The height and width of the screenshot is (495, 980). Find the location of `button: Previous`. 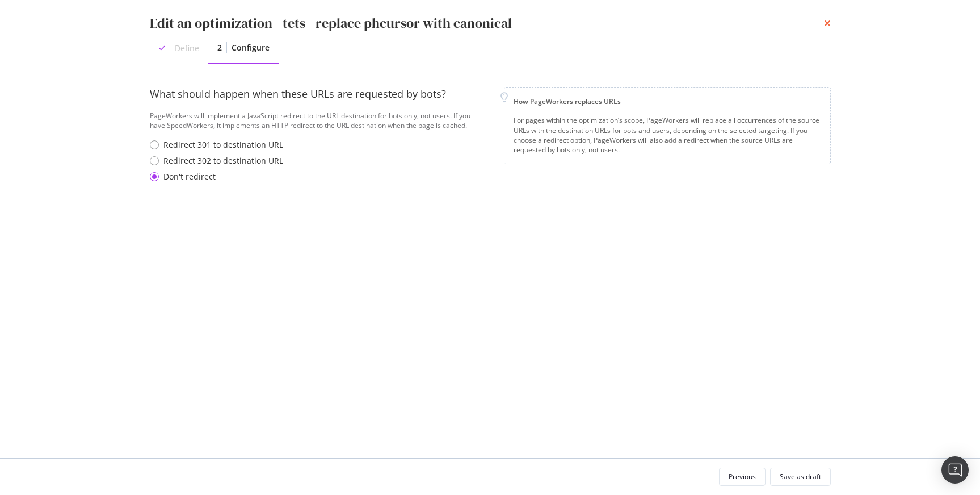

button: Previous is located at coordinates (742, 477).